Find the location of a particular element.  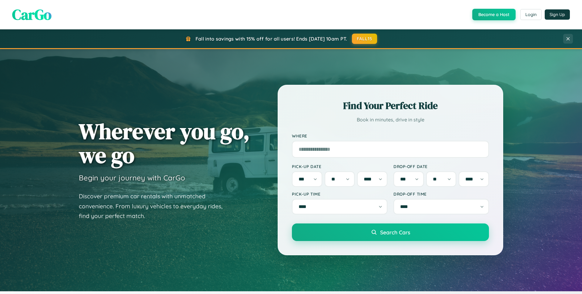

span: Search Cars is located at coordinates (395, 232).